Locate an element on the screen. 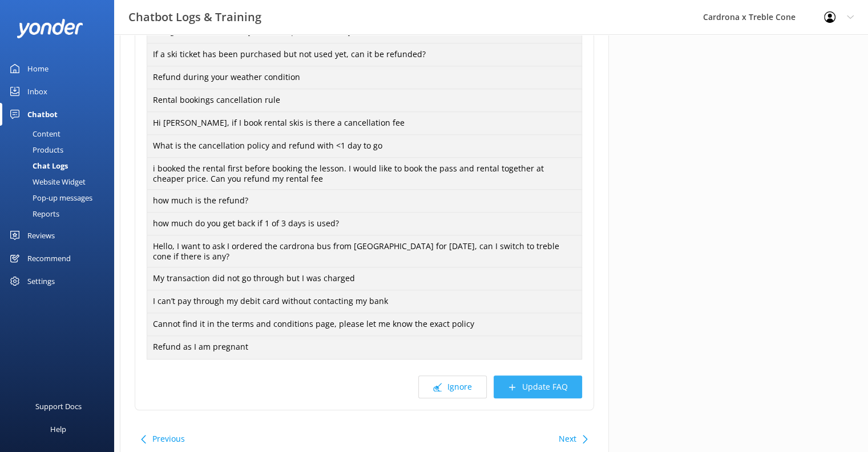 The height and width of the screenshot is (452, 868). div: Support Docs is located at coordinates (58, 406).